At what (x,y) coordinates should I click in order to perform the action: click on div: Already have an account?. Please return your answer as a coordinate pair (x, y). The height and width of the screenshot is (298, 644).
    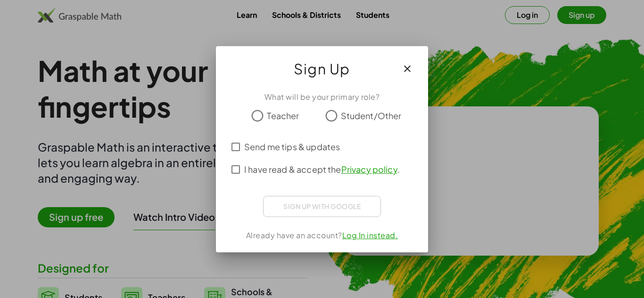
    Looking at the image, I should click on (322, 235).